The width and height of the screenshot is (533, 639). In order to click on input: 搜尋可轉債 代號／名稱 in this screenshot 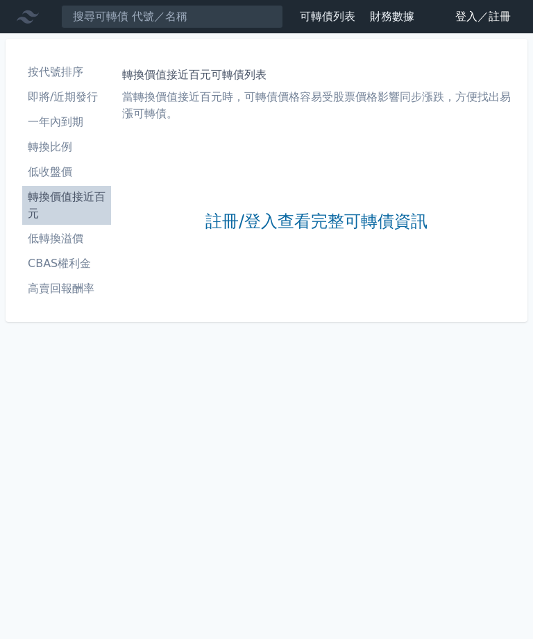, I will do `click(172, 17)`.